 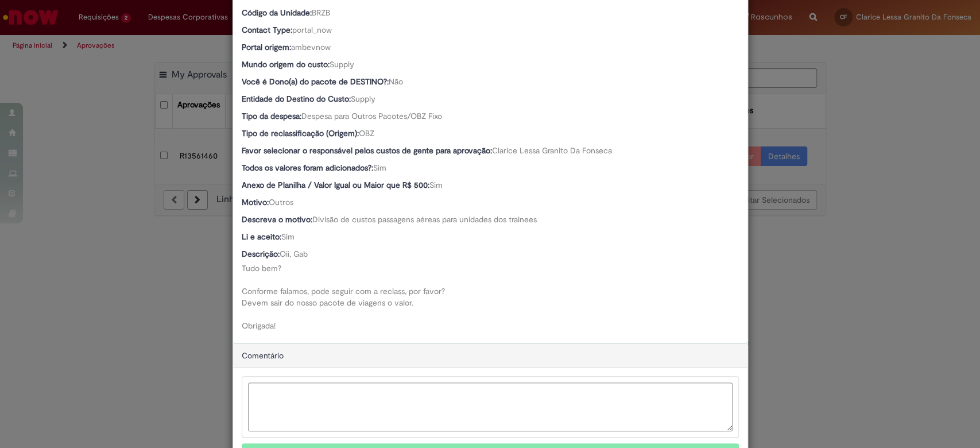 I want to click on b: Li e aceito:, so click(x=262, y=237).